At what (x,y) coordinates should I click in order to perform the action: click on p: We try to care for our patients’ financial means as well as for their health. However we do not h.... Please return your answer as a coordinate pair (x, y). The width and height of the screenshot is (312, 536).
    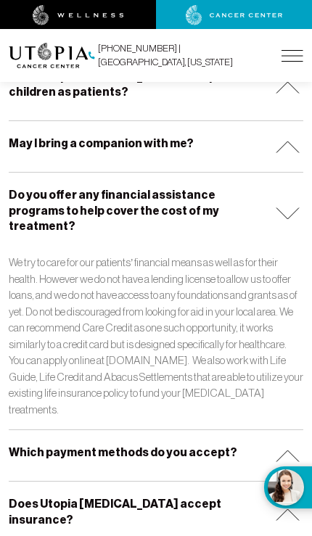
    Looking at the image, I should click on (156, 336).